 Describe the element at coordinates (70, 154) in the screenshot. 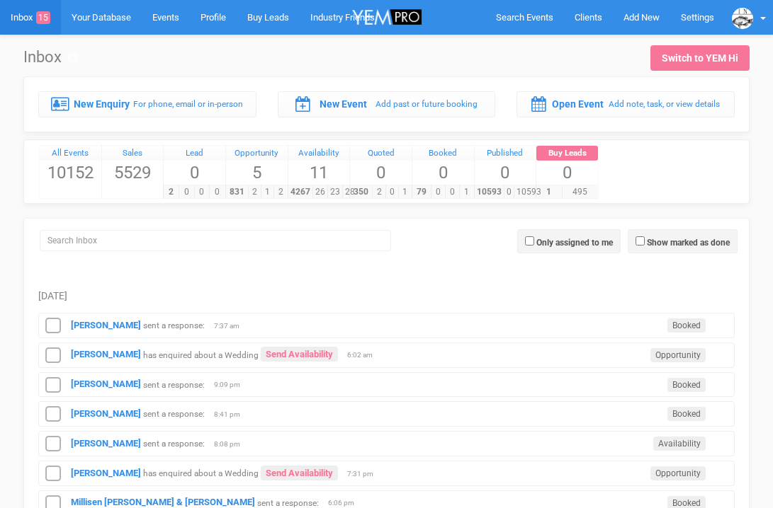

I see `div: All Events` at that location.